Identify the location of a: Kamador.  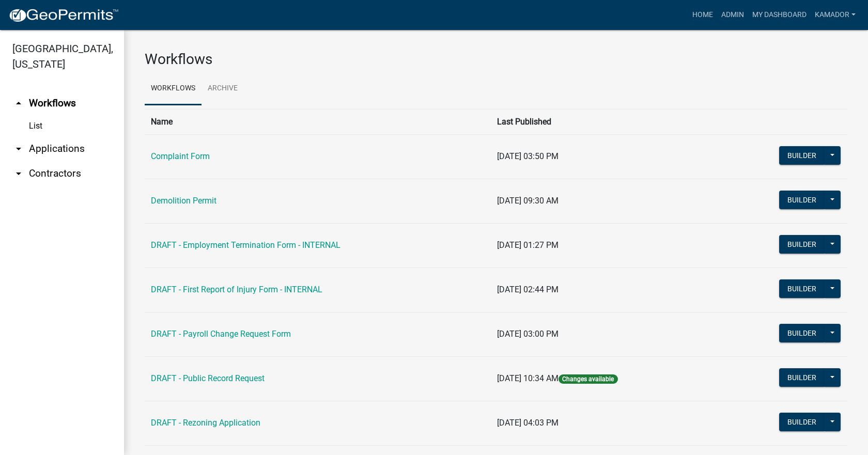
(835, 15).